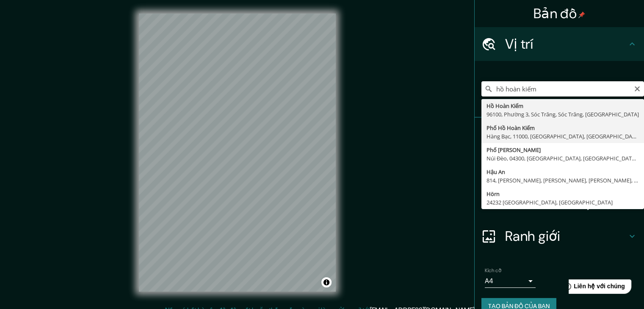  Describe the element at coordinates (493, 270) in the screenshot. I see `font: Kích cỡ` at that location.